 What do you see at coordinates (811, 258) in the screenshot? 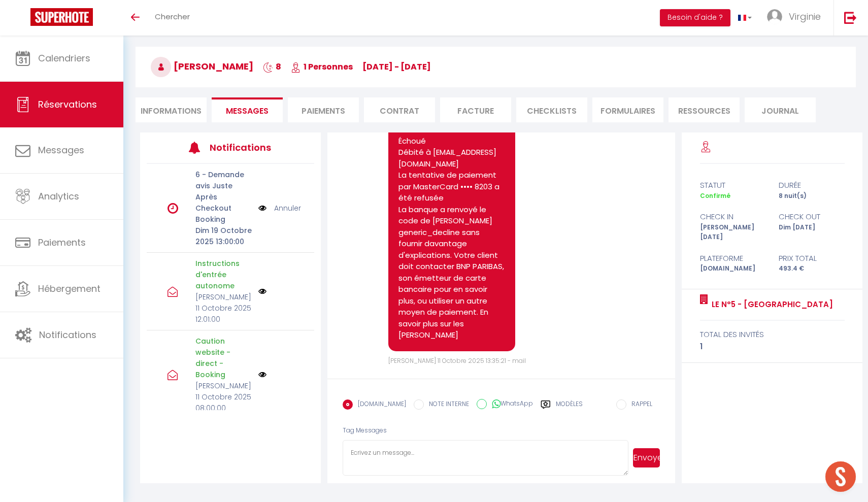
I see `div: Prix total` at bounding box center [811, 258].